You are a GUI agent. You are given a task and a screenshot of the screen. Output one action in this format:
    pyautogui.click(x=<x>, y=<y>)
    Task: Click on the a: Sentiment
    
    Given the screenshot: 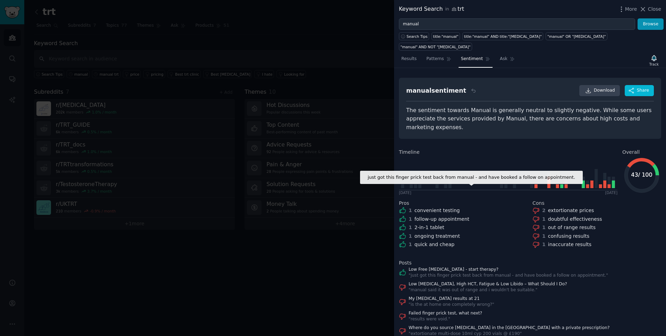 What is the action you would take?
    pyautogui.click(x=476, y=60)
    